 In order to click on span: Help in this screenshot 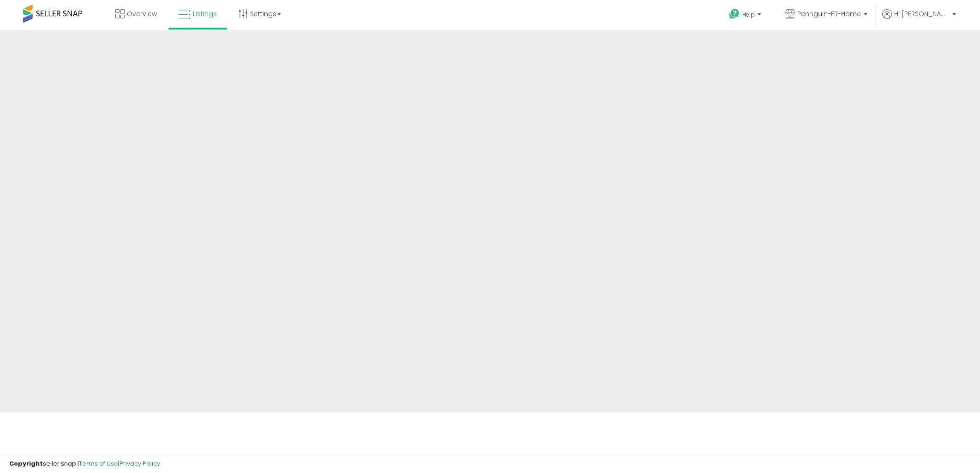, I will do `click(749, 14)`.